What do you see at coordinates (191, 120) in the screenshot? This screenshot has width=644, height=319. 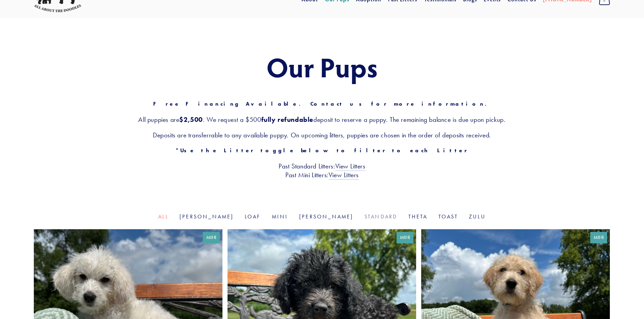 I see `strong: $2,500` at bounding box center [191, 120].